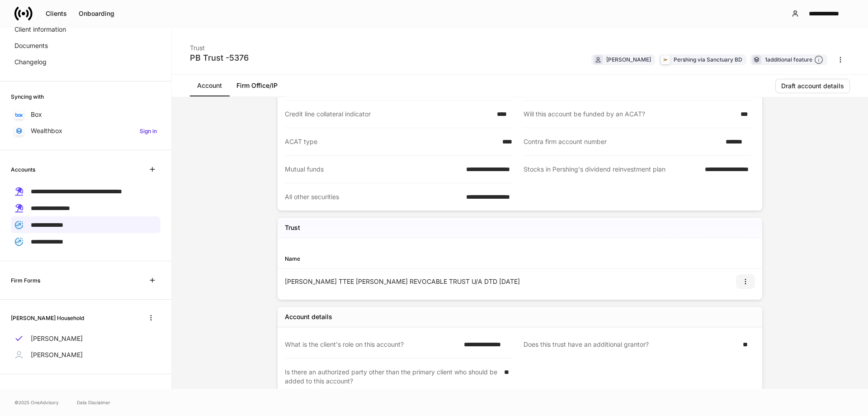  What do you see at coordinates (56, 14) in the screenshot?
I see `div: Clients` at bounding box center [56, 14].